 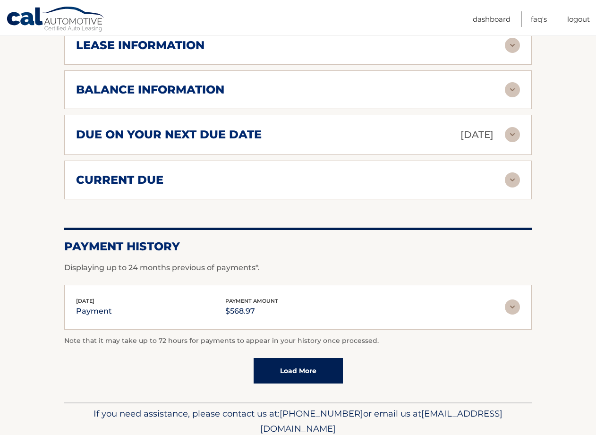 I want to click on a: Cal Automotive, so click(x=56, y=20).